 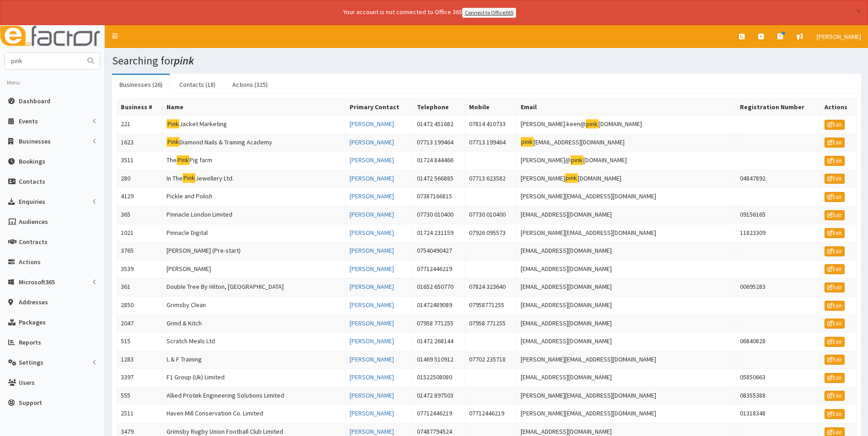 What do you see at coordinates (140, 252) in the screenshot?
I see `td: 3765` at bounding box center [140, 252].